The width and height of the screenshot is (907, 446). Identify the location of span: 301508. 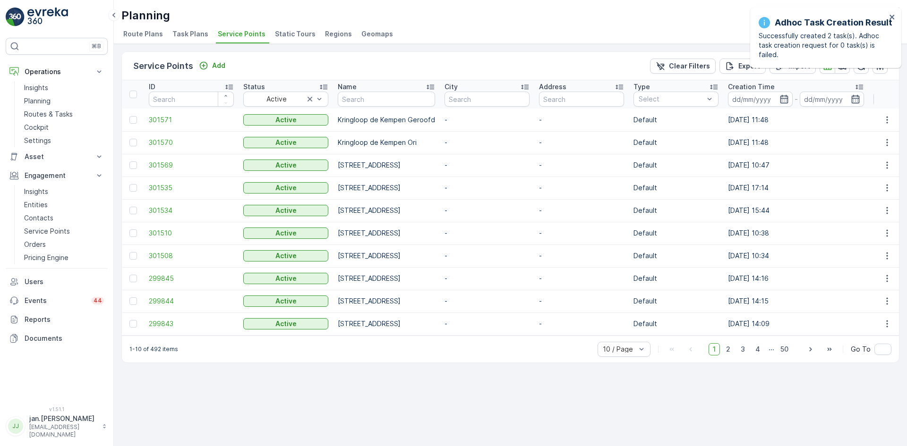
(191, 256).